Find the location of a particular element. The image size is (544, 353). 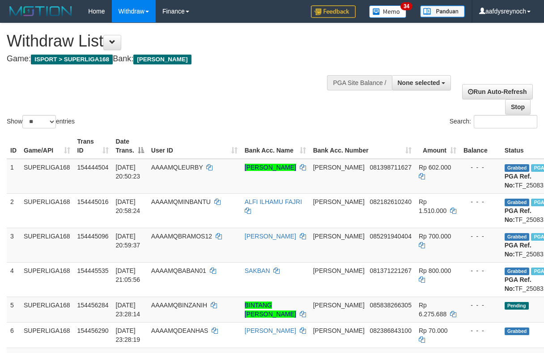

span: AAAAMQBABAN01 is located at coordinates (178, 271).